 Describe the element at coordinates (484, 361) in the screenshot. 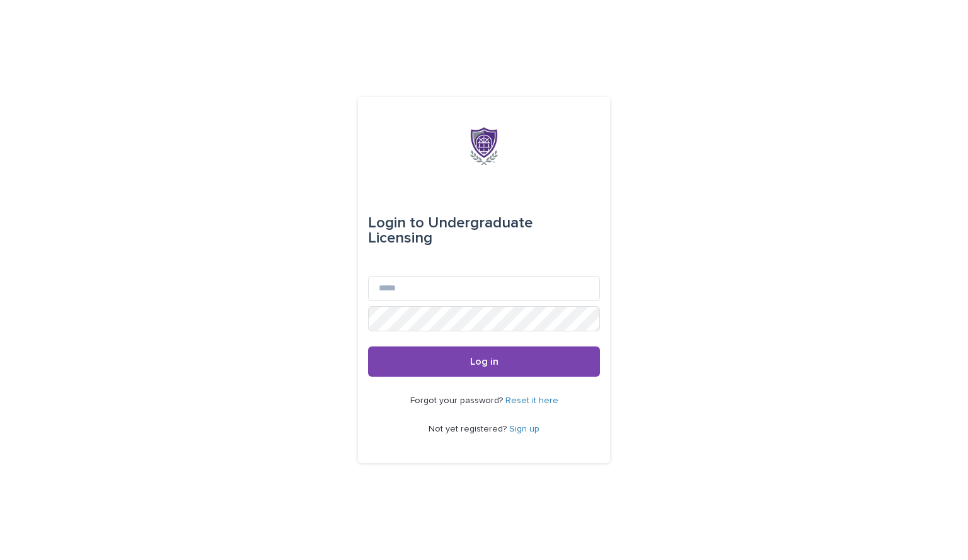

I see `span: Log in` at that location.